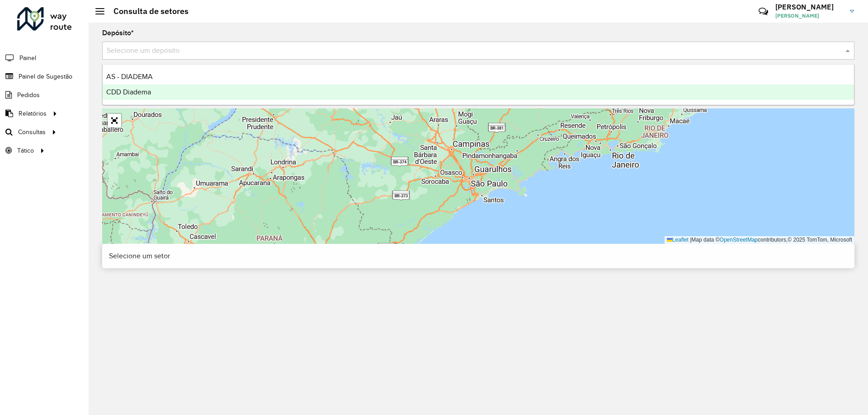 The image size is (868, 415). What do you see at coordinates (31, 132) in the screenshot?
I see `span: Consultas` at bounding box center [31, 132].